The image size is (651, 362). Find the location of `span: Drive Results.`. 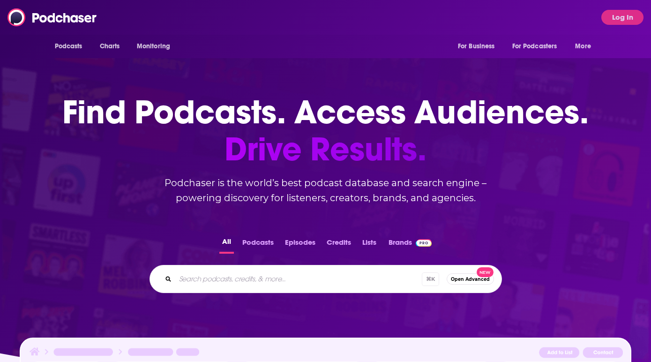

span: Drive Results. is located at coordinates (325, 149).